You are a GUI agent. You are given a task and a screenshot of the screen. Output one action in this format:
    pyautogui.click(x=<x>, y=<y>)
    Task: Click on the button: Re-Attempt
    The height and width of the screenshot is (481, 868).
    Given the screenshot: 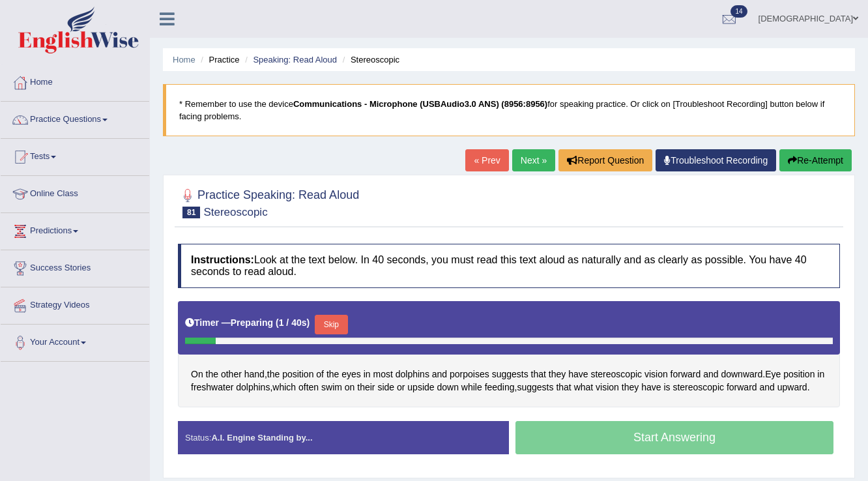 What is the action you would take?
    pyautogui.click(x=816, y=161)
    